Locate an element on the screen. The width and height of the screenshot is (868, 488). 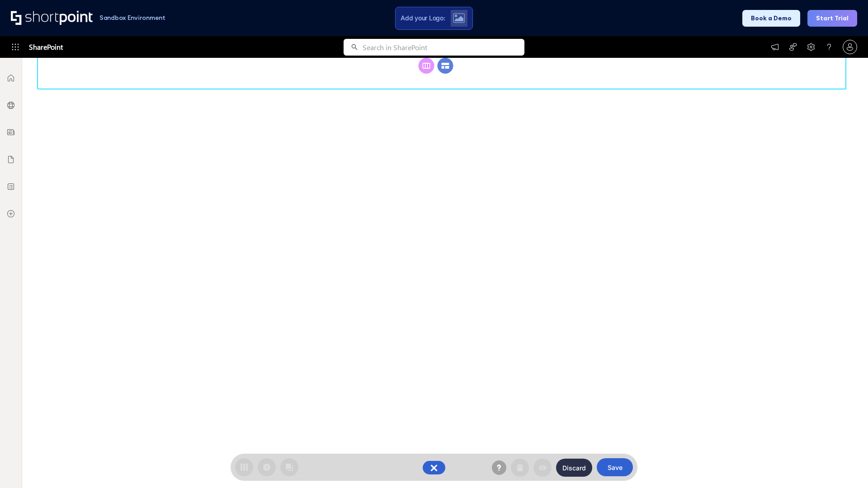
img: Upload logo is located at coordinates (459, 18).